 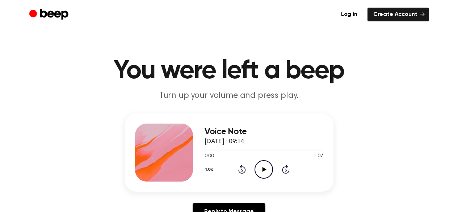 I want to click on a: Log in, so click(x=349, y=14).